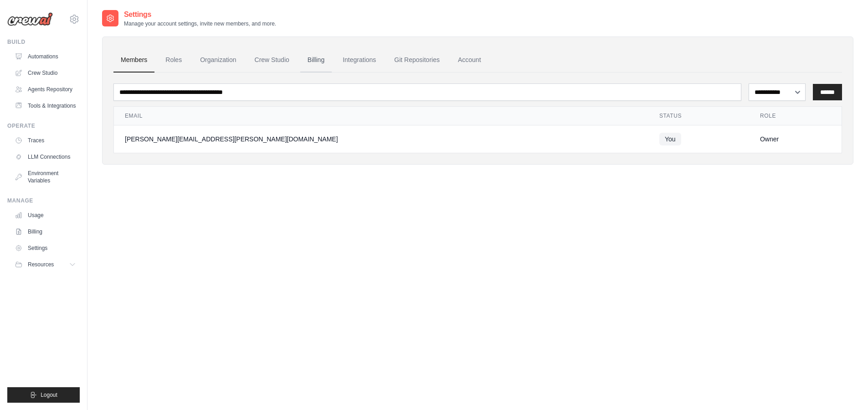 The width and height of the screenshot is (868, 410). Describe the element at coordinates (200, 23) in the screenshot. I see `p: Manage your account settings, invite new members, and more.` at that location.